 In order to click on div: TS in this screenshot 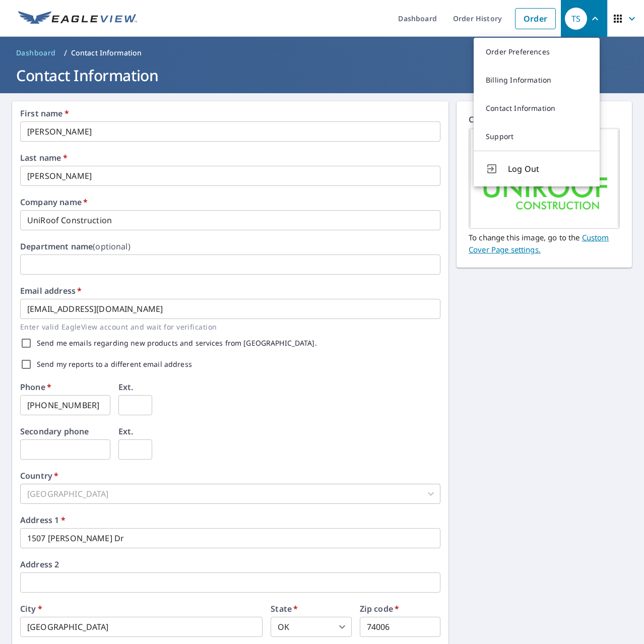, I will do `click(576, 18)`.